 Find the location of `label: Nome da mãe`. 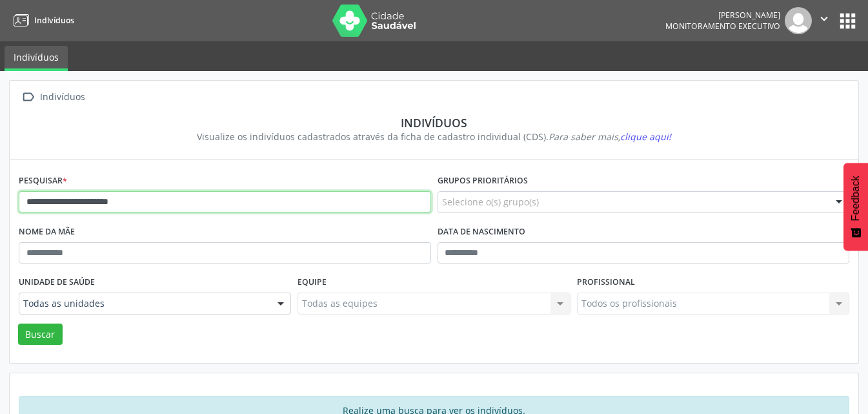

label: Nome da mãe is located at coordinates (47, 232).